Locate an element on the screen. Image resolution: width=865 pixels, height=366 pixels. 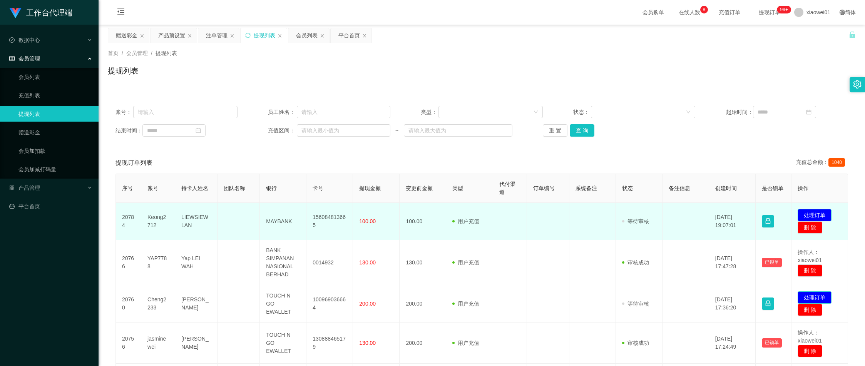
span: 账号： is located at coordinates (124, 112).